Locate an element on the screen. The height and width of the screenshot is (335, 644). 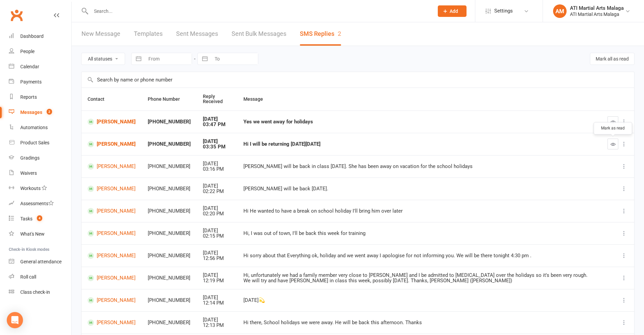
a: Messages 2 is located at coordinates (40, 112).